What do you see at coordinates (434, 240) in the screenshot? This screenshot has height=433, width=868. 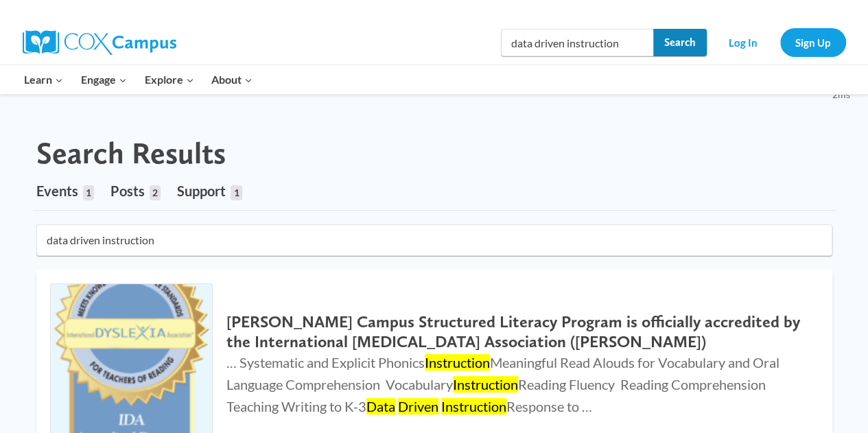 I see `input: Search for...` at bounding box center [434, 240].